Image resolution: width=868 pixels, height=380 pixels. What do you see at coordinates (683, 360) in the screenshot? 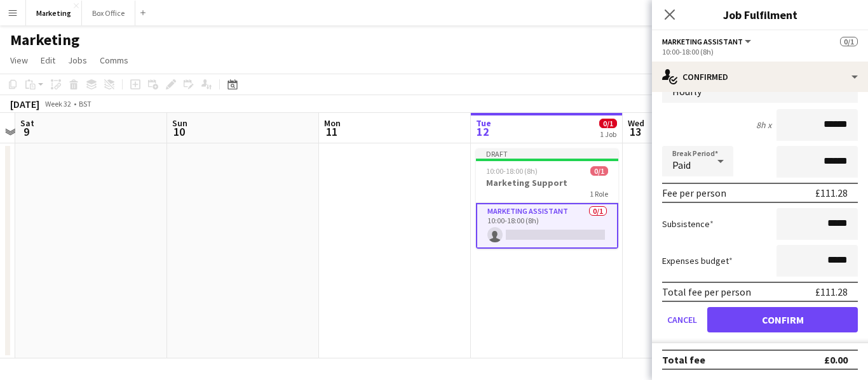
I see `div: Total fee` at bounding box center [683, 360].